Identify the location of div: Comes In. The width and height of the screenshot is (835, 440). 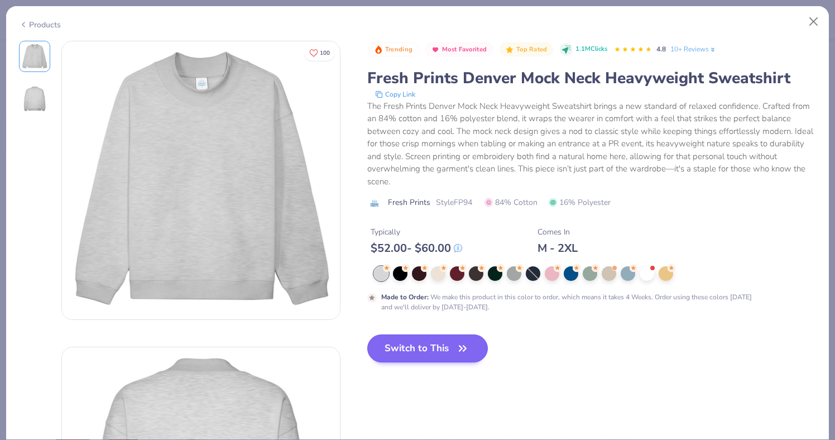
(558, 232).